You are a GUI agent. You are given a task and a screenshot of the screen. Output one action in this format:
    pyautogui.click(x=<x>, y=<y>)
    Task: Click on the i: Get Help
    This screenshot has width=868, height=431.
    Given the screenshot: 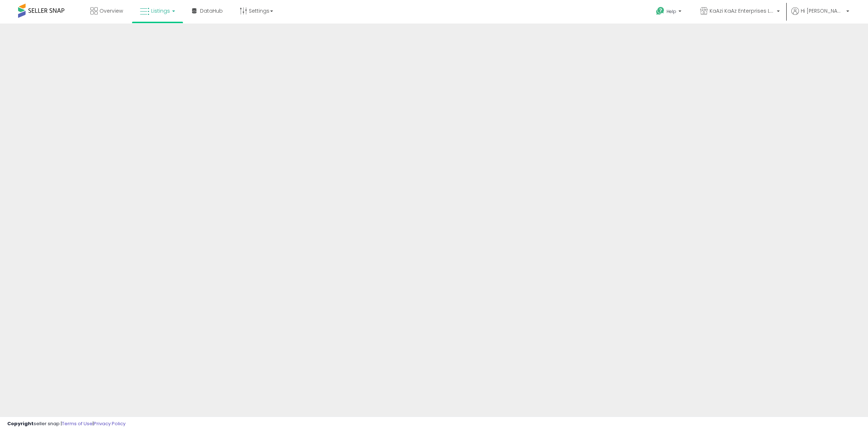 What is the action you would take?
    pyautogui.click(x=660, y=11)
    